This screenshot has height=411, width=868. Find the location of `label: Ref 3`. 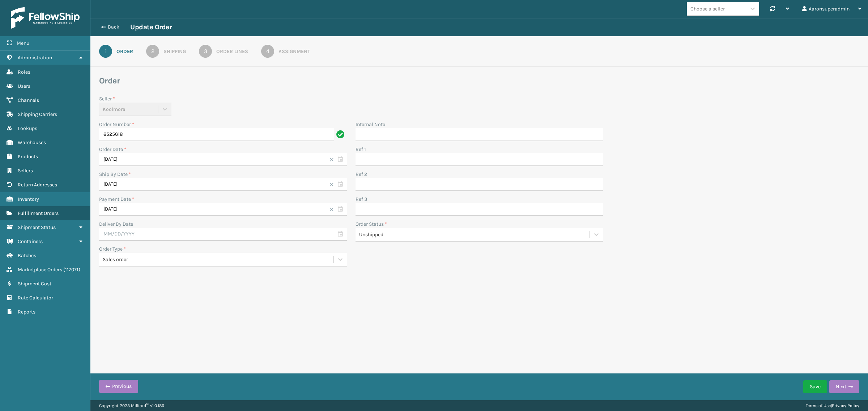

label: Ref 3 is located at coordinates (361, 199).